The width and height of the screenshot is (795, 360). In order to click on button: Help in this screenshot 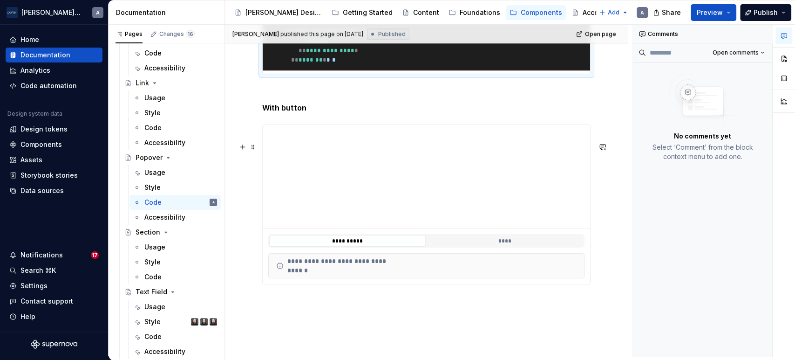, I will do `click(54, 316)`.